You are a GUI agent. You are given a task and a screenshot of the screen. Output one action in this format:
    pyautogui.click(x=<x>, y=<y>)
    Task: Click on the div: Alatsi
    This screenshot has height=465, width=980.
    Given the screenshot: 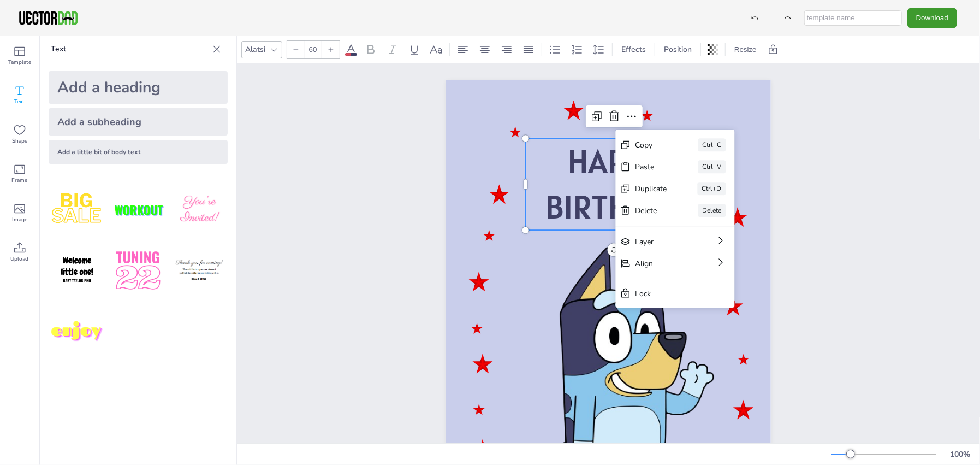 What is the action you would take?
    pyautogui.click(x=255, y=49)
    